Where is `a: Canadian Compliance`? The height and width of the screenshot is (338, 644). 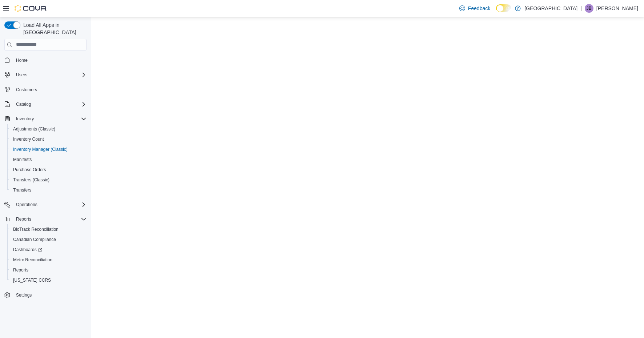 a: Canadian Compliance is located at coordinates (35, 239).